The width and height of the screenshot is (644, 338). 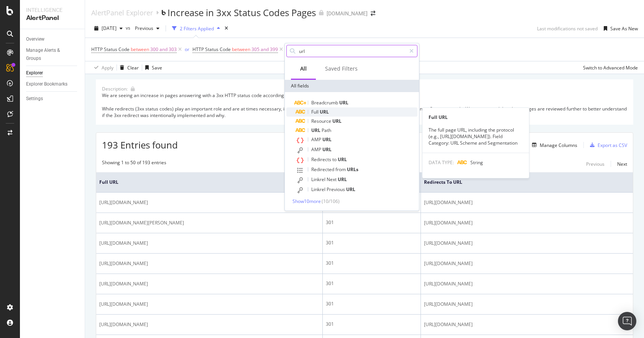 What do you see at coordinates (52, 73) in the screenshot?
I see `a: Explorer` at bounding box center [52, 73].